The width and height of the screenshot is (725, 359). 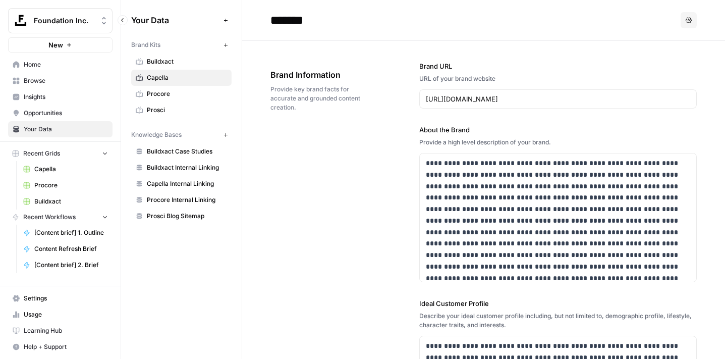 What do you see at coordinates (187, 151) in the screenshot?
I see `span: Buildxact Case Studies` at bounding box center [187, 151].